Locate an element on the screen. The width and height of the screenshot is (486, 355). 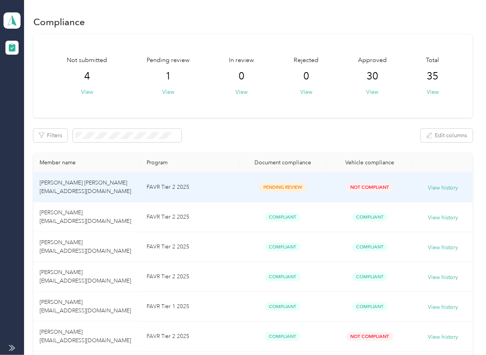
span: 35 is located at coordinates (433, 76).